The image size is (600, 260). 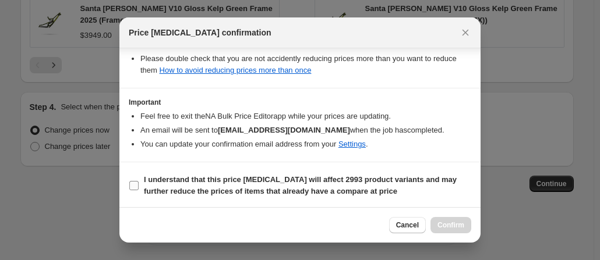 I want to click on a: How to avoid reducing prices more than once, so click(x=235, y=70).